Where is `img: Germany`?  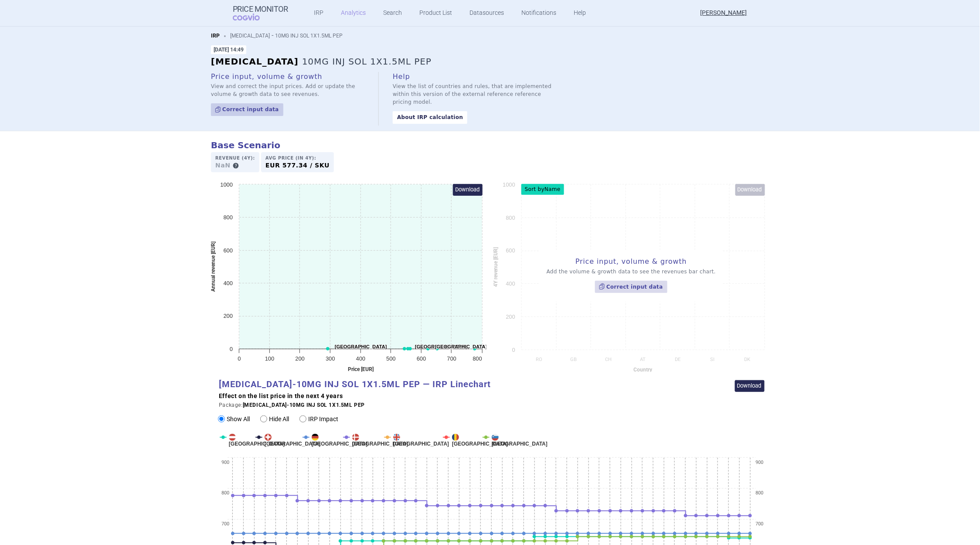 img: Germany is located at coordinates (315, 437).